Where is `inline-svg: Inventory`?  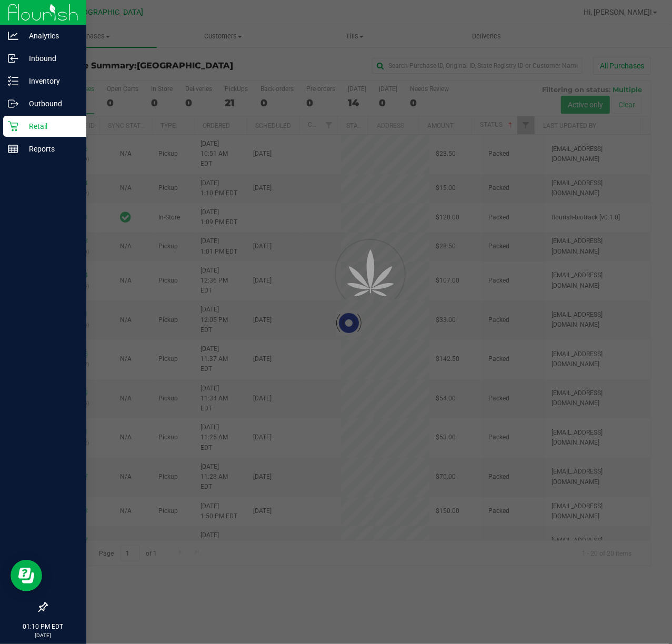 inline-svg: Inventory is located at coordinates (13, 81).